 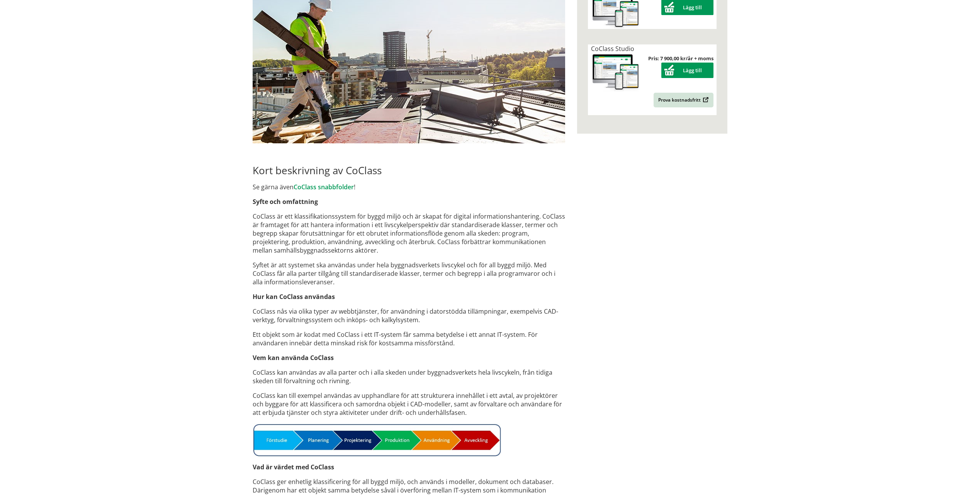 I want to click on img: Outbound.png, so click(x=705, y=100).